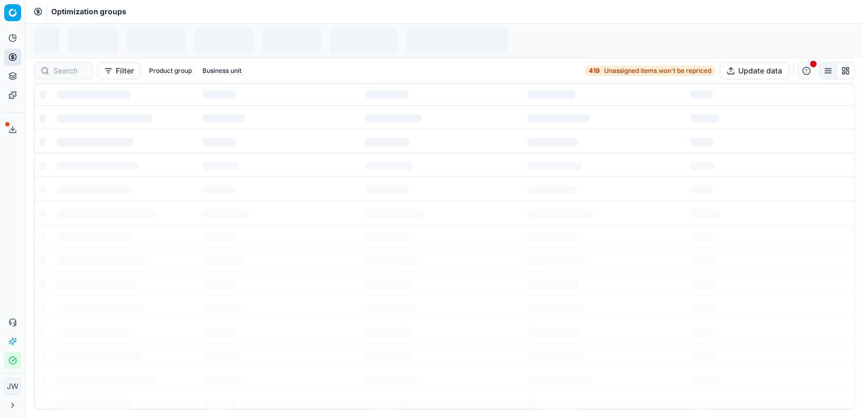  What do you see at coordinates (89, 12) in the screenshot?
I see `nav: breadcrumb` at bounding box center [89, 12].